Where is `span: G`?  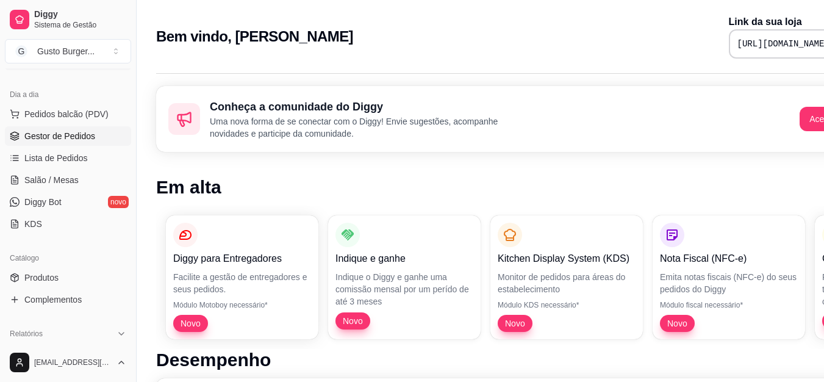 span: G is located at coordinates (21, 51).